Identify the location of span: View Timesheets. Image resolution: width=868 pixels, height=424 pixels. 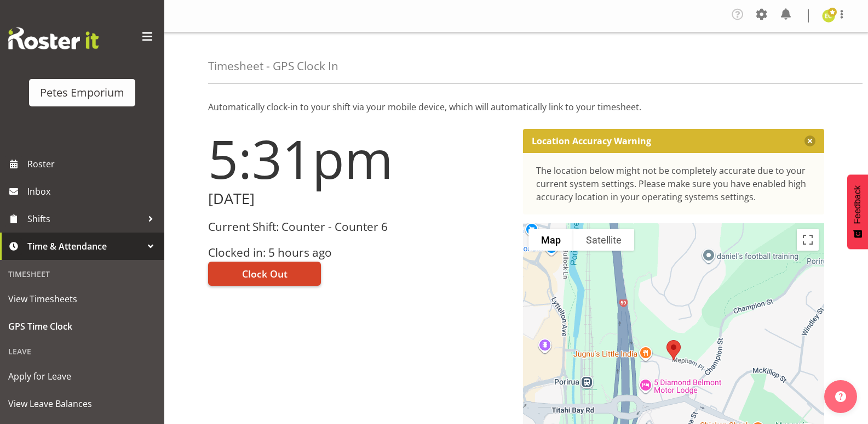
(82, 299).